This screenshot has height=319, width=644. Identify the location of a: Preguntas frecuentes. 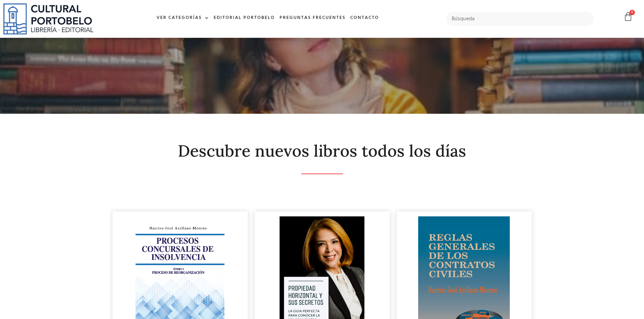
(313, 18).